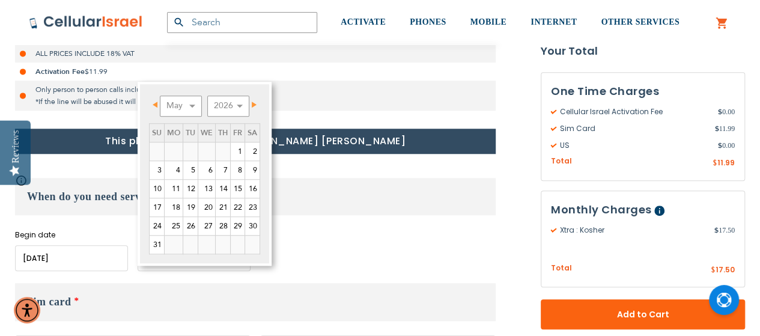 The height and width of the screenshot is (336, 760). I want to click on a: 7, so click(223, 170).